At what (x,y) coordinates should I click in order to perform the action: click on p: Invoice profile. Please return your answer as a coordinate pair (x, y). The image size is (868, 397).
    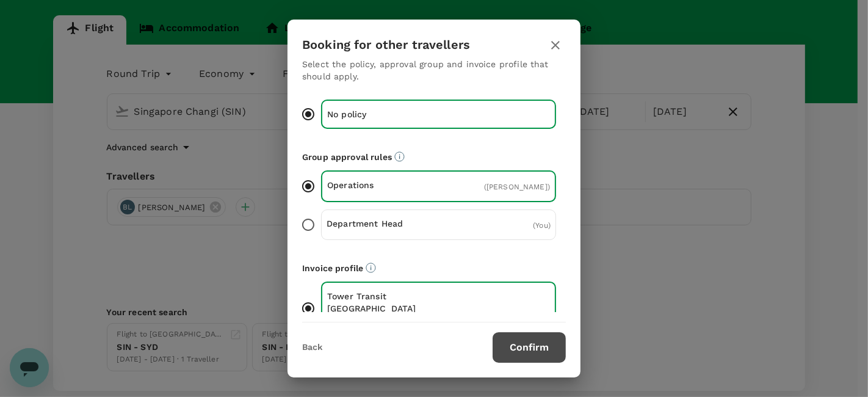
    Looking at the image, I should click on (434, 268).